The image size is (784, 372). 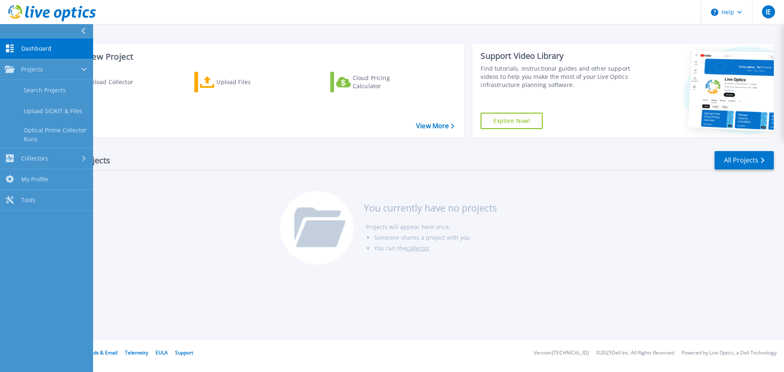 What do you see at coordinates (558, 56) in the screenshot?
I see `div: Support Video Library` at bounding box center [558, 56].